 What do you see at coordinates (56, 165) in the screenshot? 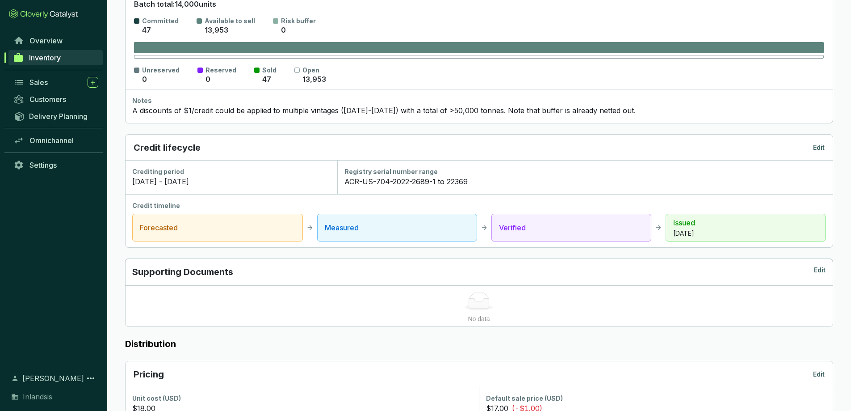
I see `a: Settings` at bounding box center [56, 165].